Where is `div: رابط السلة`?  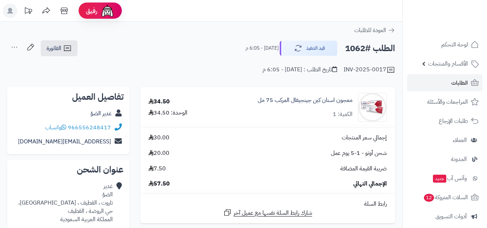 div: رابط السلة is located at coordinates (267, 204).